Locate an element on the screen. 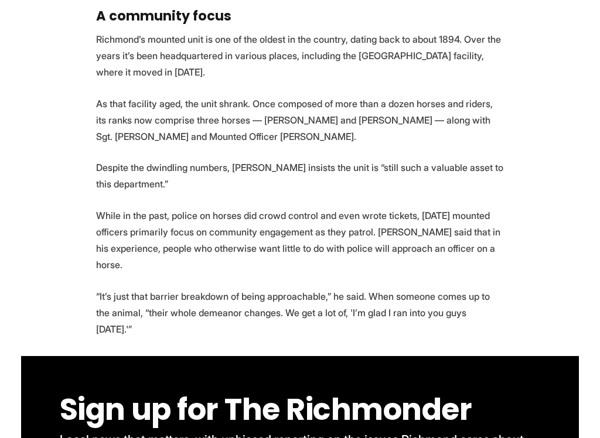 The image size is (600, 438). strong: A community focus is located at coordinates (163, 16).